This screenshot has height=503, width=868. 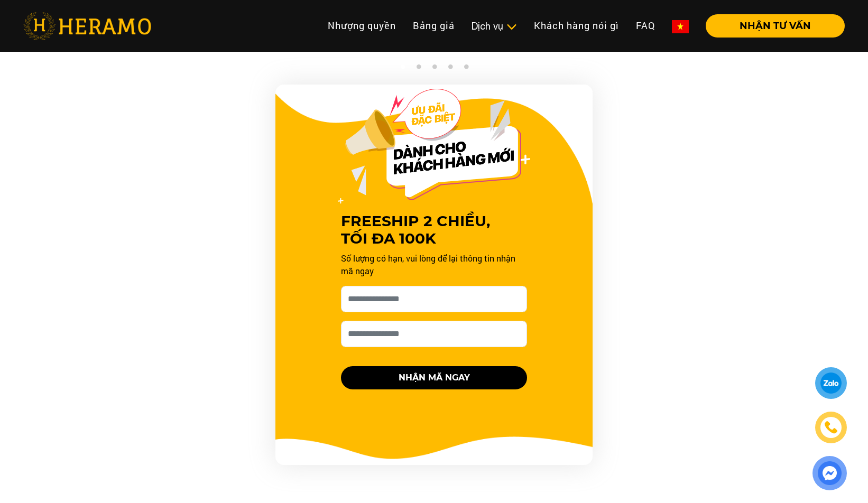 What do you see at coordinates (449, 69) in the screenshot?
I see `button: 4` at bounding box center [449, 69].